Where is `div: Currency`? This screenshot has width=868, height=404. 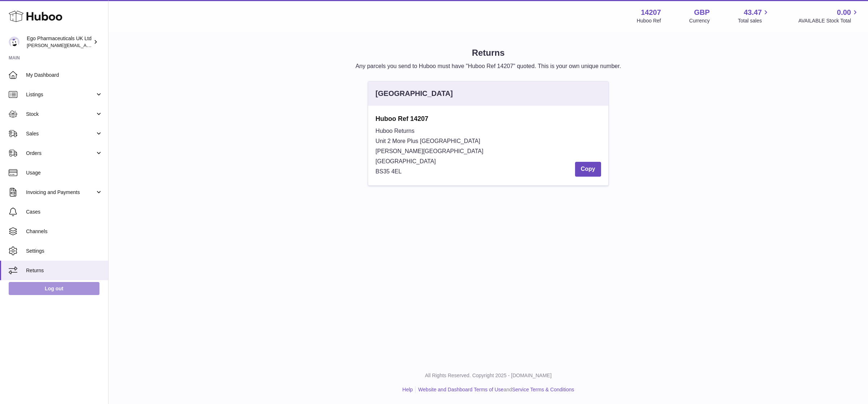
div: Currency is located at coordinates (699, 21).